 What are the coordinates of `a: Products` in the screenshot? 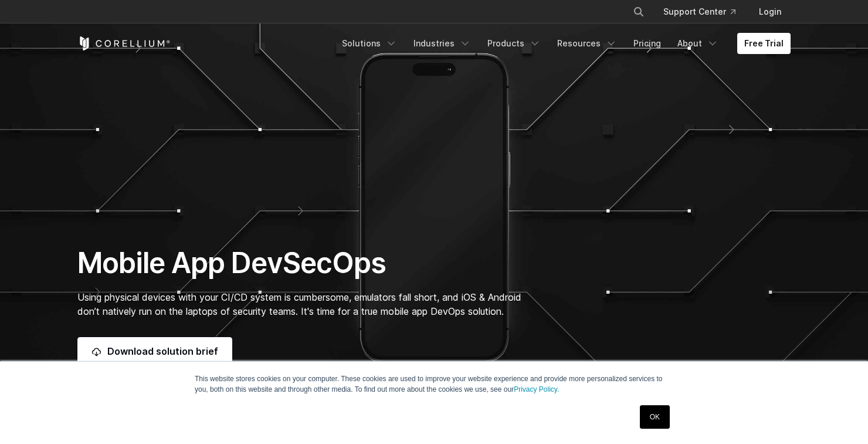 It's located at (514, 44).